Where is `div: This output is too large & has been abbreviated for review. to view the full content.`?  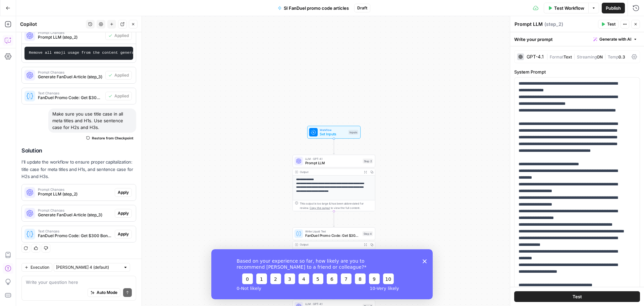
div: This output is too large & has been abbreviated for review. to view the full content. is located at coordinates (336, 206).